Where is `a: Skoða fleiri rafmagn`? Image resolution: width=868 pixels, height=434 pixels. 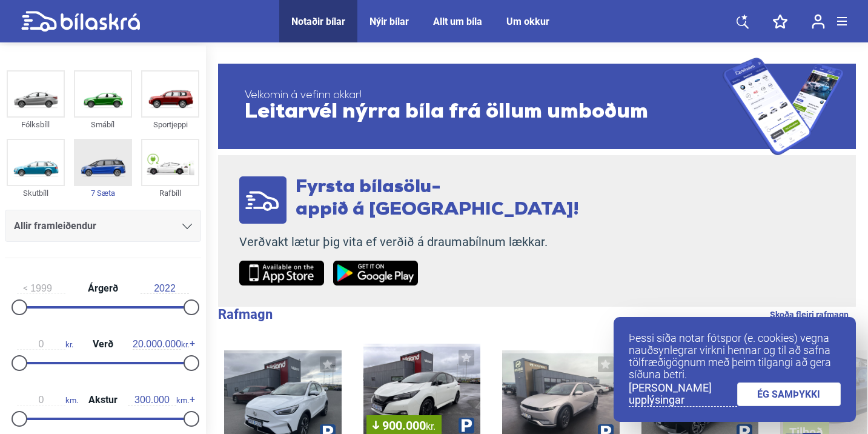 a: Skoða fleiri rafmagn is located at coordinates (809, 315).